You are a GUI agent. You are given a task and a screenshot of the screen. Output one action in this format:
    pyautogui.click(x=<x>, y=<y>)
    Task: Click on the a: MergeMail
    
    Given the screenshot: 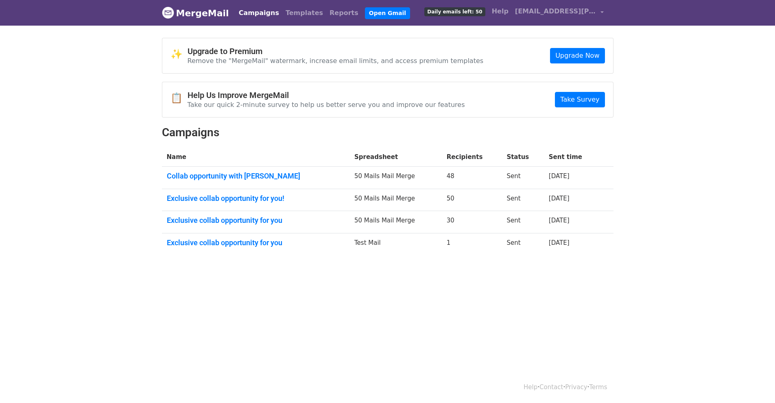 What is the action you would take?
    pyautogui.click(x=195, y=13)
    